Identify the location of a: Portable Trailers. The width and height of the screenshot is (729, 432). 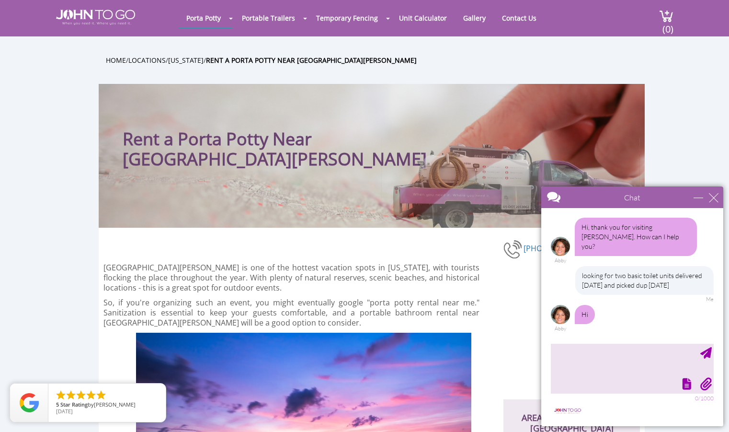
(268, 18).